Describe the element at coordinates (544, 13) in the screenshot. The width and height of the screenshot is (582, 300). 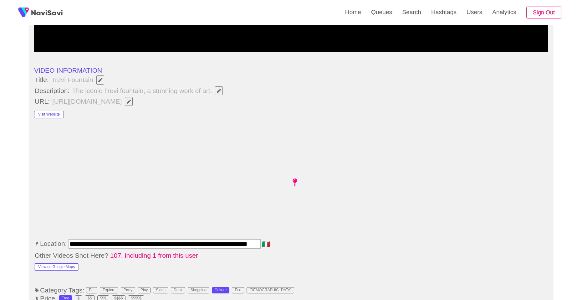
I see `button: Sign Out` at that location.